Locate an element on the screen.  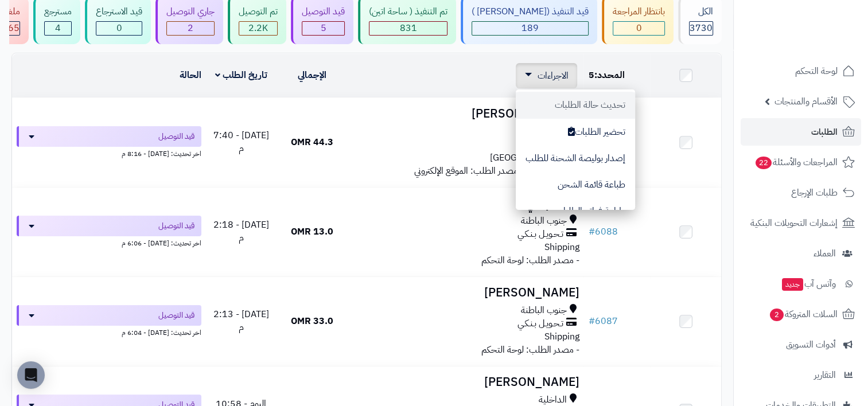
div: 2 is located at coordinates (191, 28).